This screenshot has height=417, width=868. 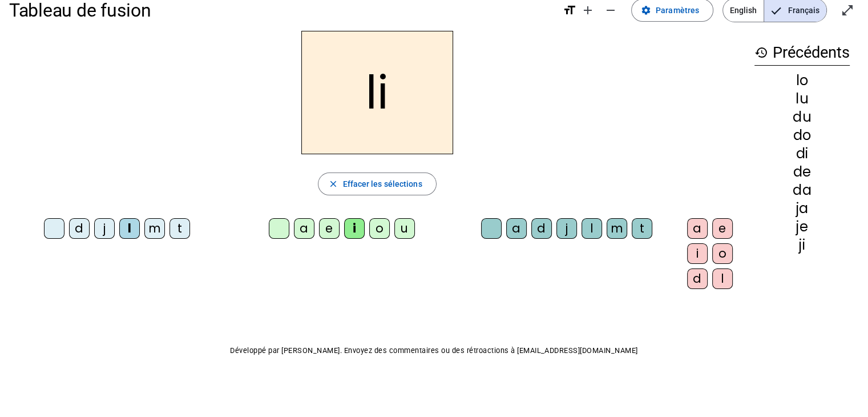 What do you see at coordinates (848, 10) in the screenshot?
I see `mat-icon: open_in_full` at bounding box center [848, 10].